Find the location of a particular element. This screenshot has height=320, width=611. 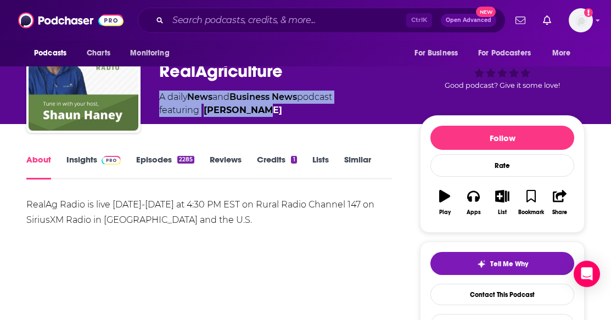

button: Play is located at coordinates (445, 203).